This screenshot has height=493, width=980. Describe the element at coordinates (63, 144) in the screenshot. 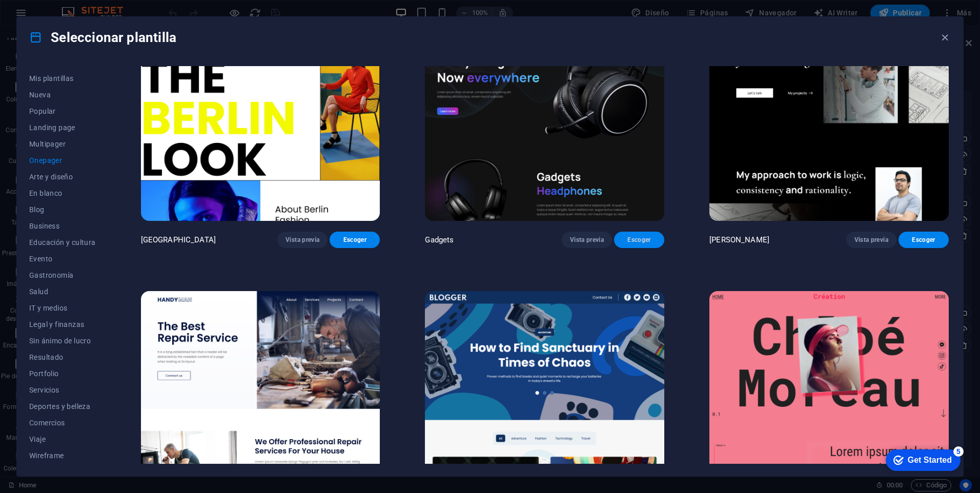

I see `span: Multipager` at that location.